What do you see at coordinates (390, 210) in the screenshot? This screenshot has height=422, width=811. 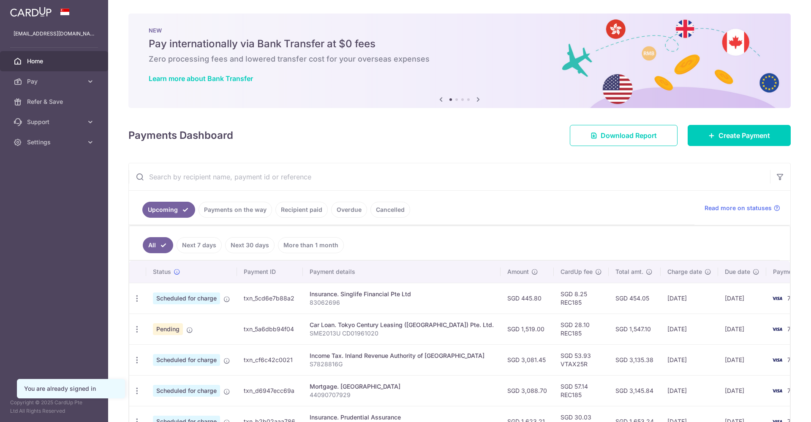 I see `a: Cancelled` at bounding box center [390, 210].